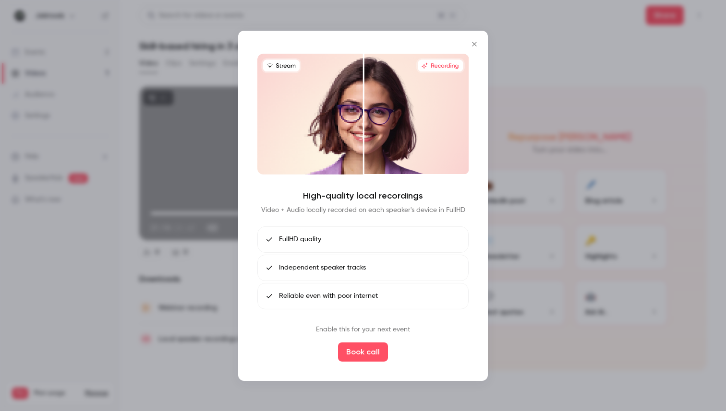 The width and height of the screenshot is (726, 411). What do you see at coordinates (363, 352) in the screenshot?
I see `button: Book call` at bounding box center [363, 352].